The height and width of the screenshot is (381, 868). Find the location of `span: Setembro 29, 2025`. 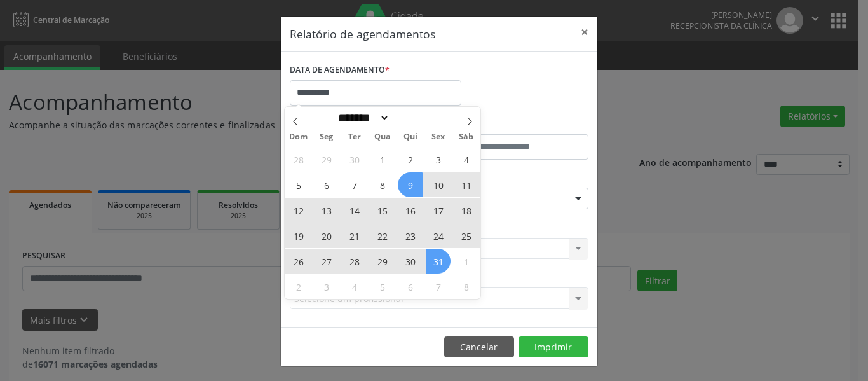

span: Setembro 29, 2025 is located at coordinates (326, 159).